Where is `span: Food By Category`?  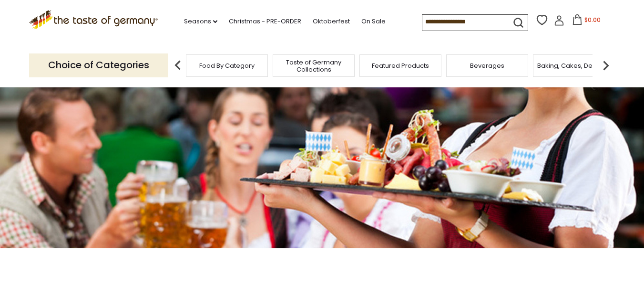
span: Food By Category is located at coordinates (227, 65).